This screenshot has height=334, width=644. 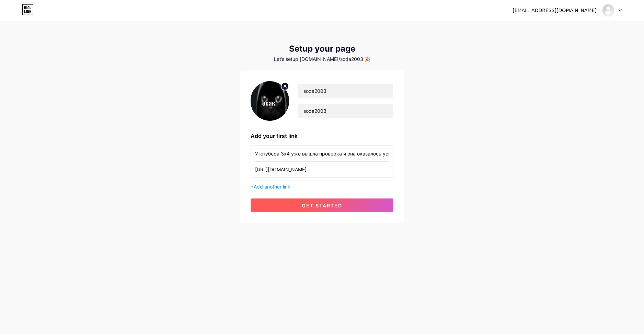 I want to click on div: Setup your page, so click(x=322, y=49).